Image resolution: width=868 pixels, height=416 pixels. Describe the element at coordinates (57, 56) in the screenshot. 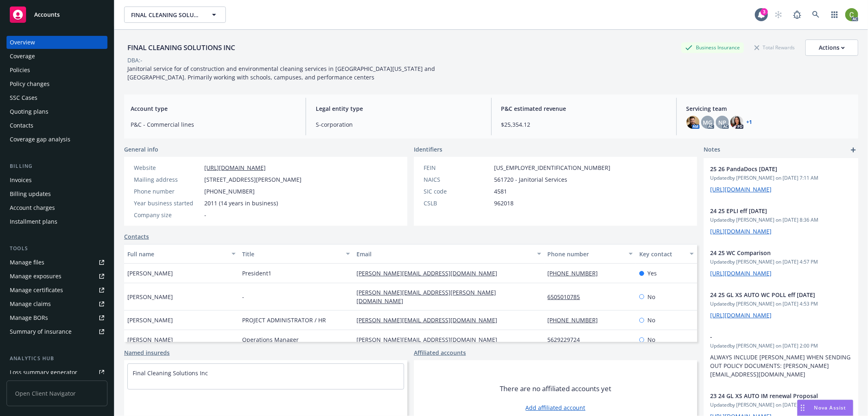

I see `a: Coverage` at that location.